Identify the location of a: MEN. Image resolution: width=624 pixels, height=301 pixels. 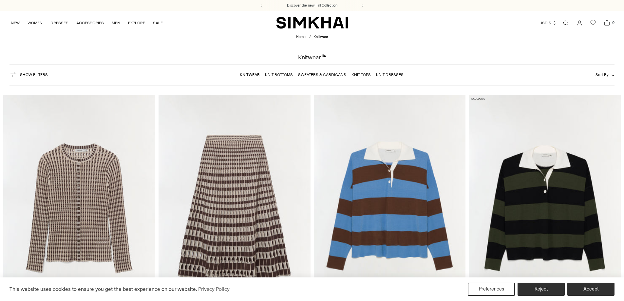
(116, 23).